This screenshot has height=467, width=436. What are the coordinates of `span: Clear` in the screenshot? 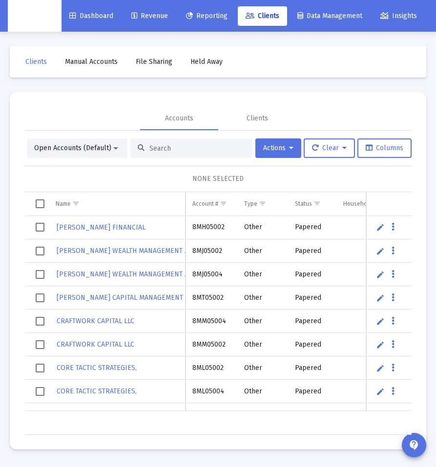 It's located at (329, 148).